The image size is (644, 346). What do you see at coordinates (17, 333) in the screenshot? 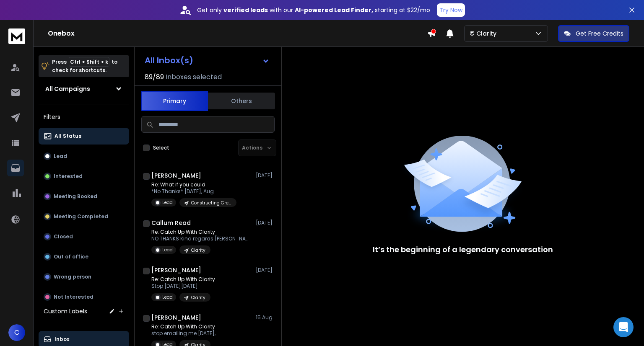
I see `span: C` at bounding box center [17, 333].